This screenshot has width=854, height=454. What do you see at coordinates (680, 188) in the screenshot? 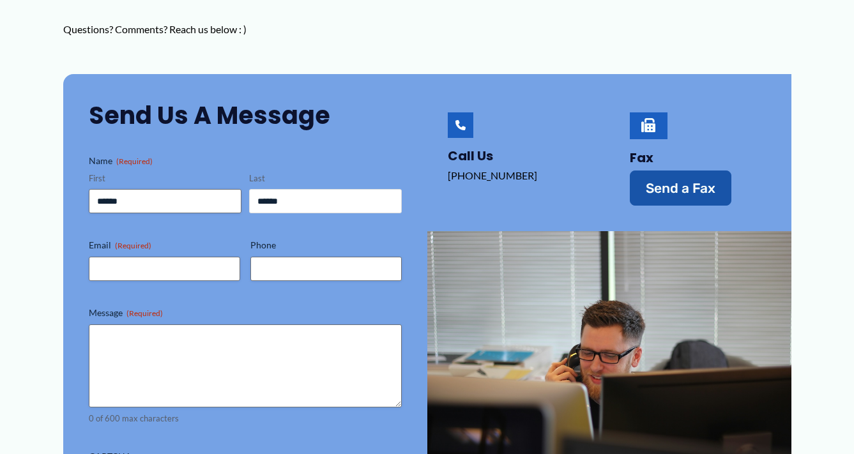
I see `a: Send a Fax` at bounding box center [680, 188].